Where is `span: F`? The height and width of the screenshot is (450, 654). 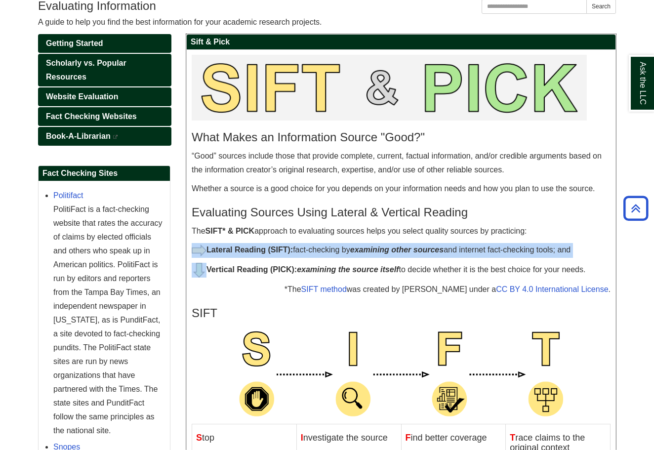
span: F is located at coordinates (408, 438).